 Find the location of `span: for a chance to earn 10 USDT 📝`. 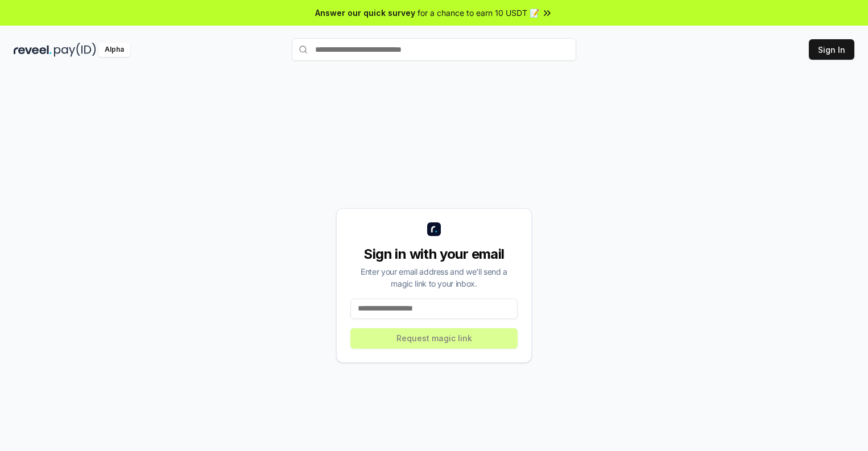

span: for a chance to earn 10 USDT 📝 is located at coordinates (478, 12).